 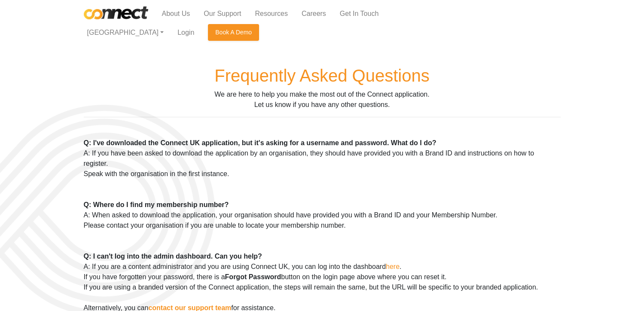 I want to click on a: Our Support, so click(x=222, y=14).